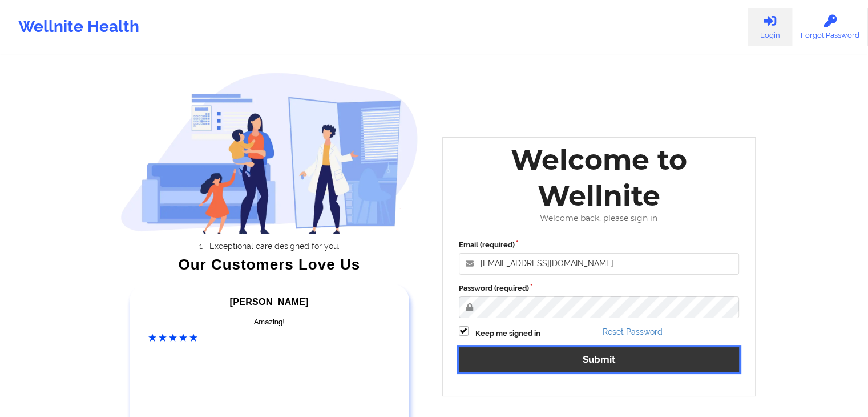 The width and height of the screenshot is (868, 417). What do you see at coordinates (275, 246) in the screenshot?
I see `li: Exceptional care designed for you.` at bounding box center [275, 246].